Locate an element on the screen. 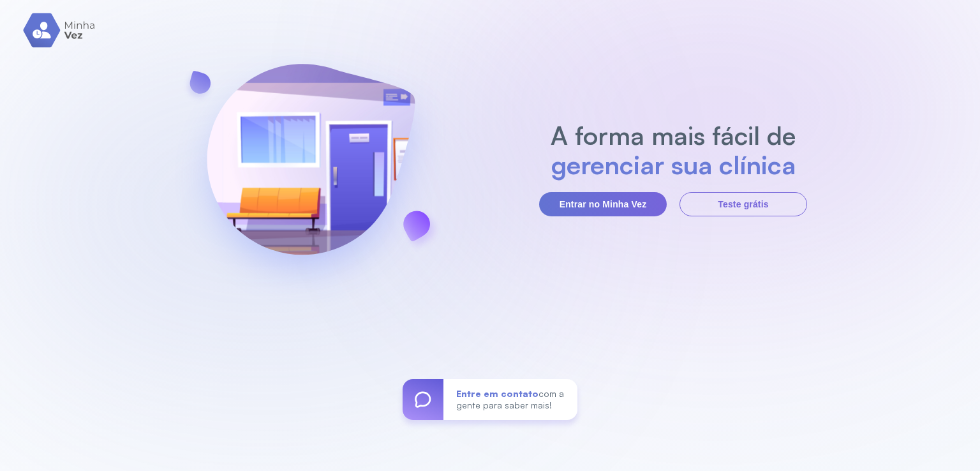 This screenshot has height=471, width=980. h2: A forma mais fácil de is located at coordinates (673, 135).